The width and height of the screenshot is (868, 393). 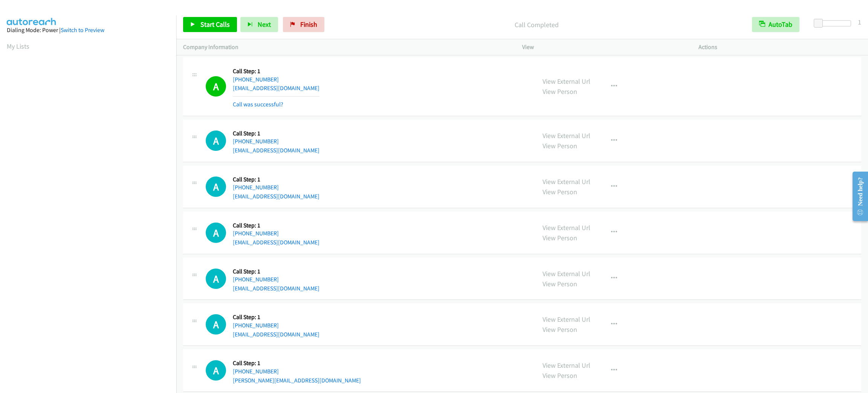 What do you see at coordinates (14, 25) in the screenshot?
I see `div: Need help?` at bounding box center [14, 25].